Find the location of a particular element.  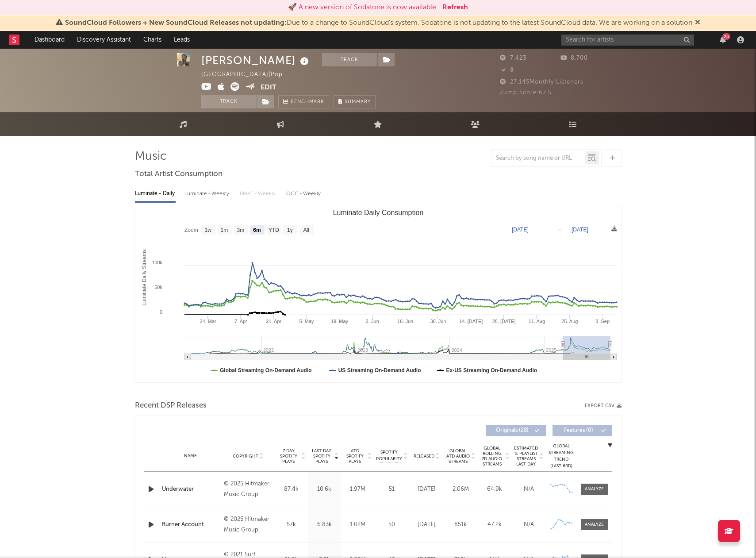

a: Underwater is located at coordinates (190, 489).